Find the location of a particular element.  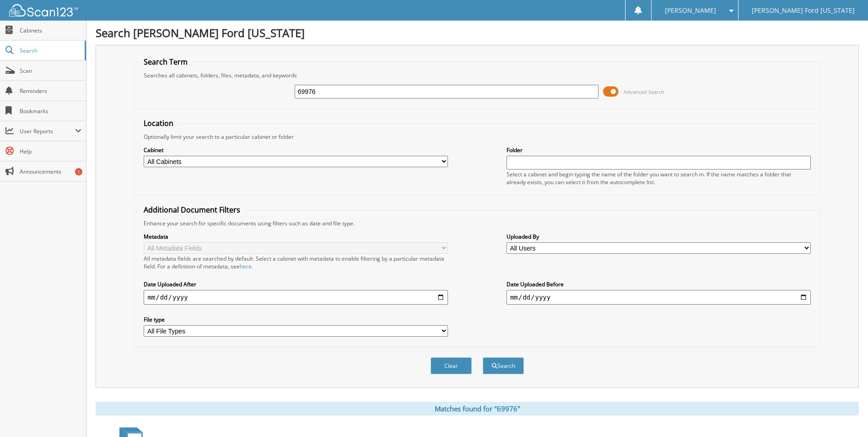

label: Folder is located at coordinates (659, 150).